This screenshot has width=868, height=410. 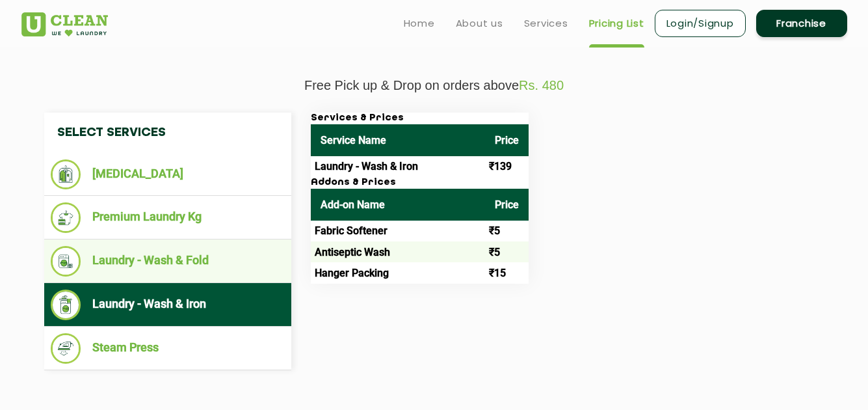 What do you see at coordinates (168, 261) in the screenshot?
I see `li: Laundry - Wash & Fold` at bounding box center [168, 261].